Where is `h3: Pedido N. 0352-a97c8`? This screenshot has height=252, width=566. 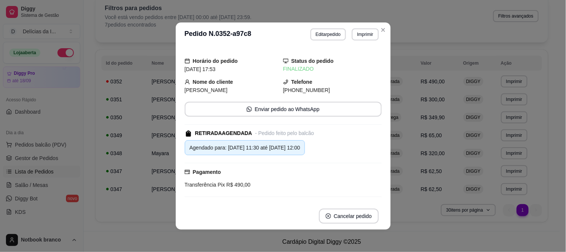 h3: Pedido N. 0352-a97c8 is located at coordinates (218, 34).